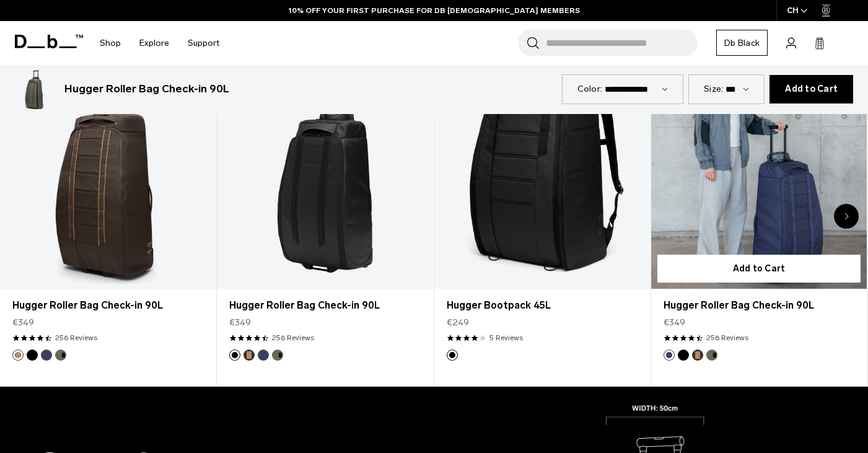  Describe the element at coordinates (741, 42) in the screenshot. I see `a: Db Black` at that location.